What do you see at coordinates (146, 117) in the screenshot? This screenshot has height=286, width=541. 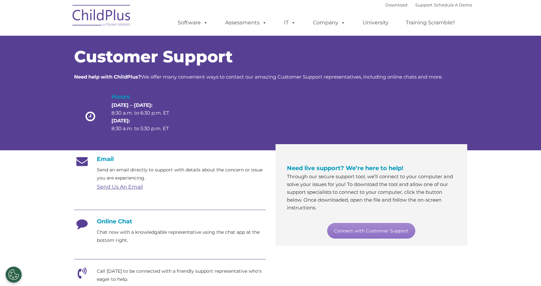 I see `p: 8:30 a.m. to 6:30 p.m. ET 8:30 a.m. to 5:30 p.m. ET` at bounding box center [146, 117].